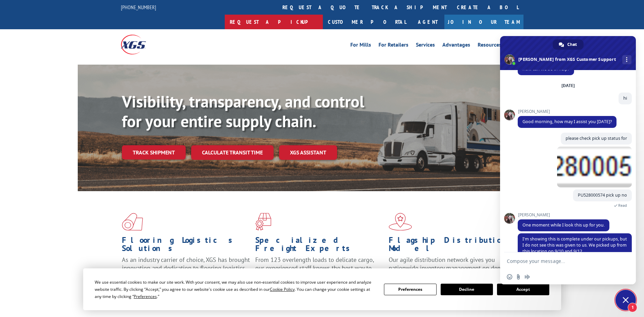 The image size is (644, 317). I want to click on a: XGS ASSISTANT, so click(308, 152).